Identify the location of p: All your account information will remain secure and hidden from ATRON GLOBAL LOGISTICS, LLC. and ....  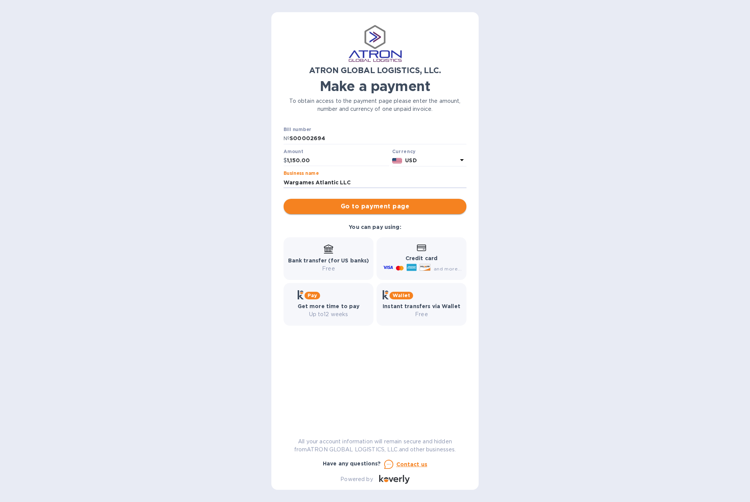
(375, 446).